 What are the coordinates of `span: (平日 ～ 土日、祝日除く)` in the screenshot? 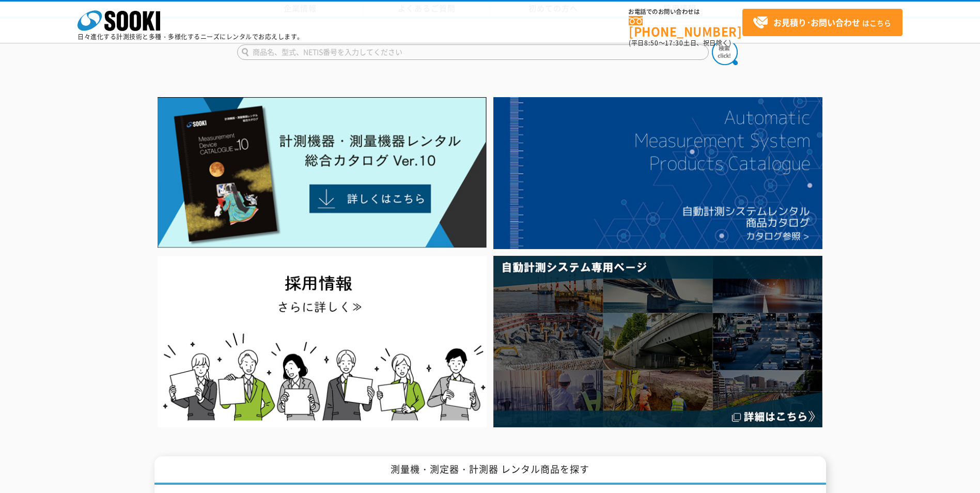 It's located at (680, 43).